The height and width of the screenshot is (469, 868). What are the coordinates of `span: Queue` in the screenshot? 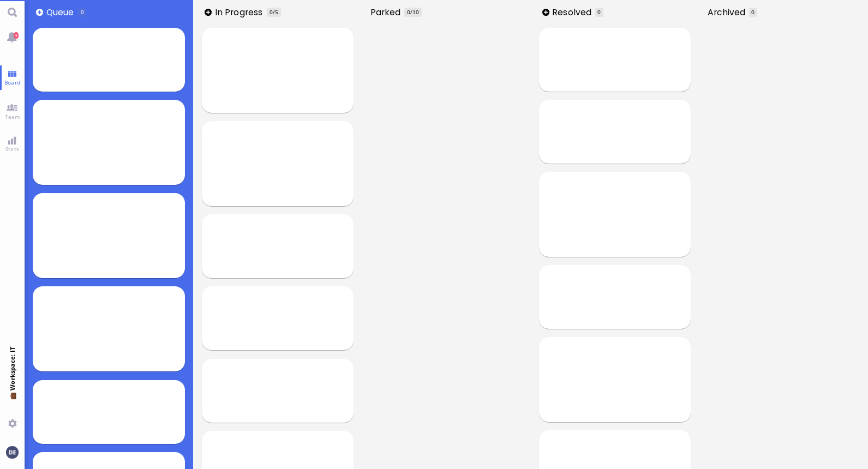 It's located at (62, 12).